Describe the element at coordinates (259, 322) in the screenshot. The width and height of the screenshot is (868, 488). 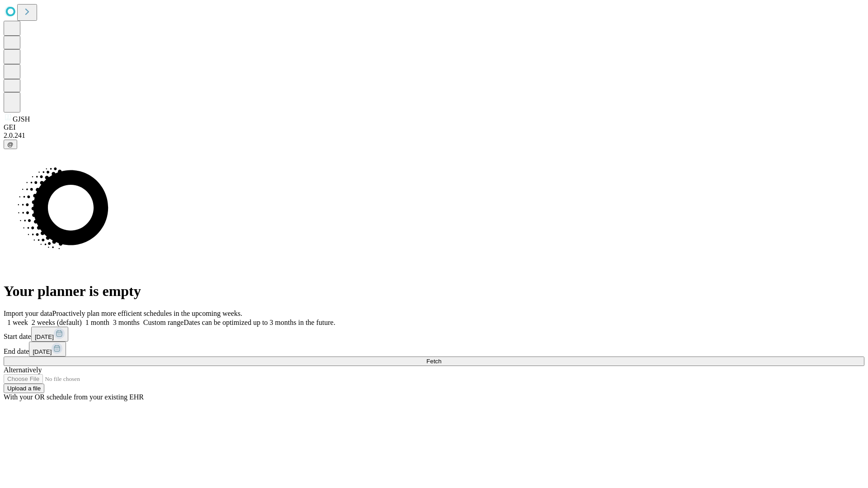
I see `span: Dates can be optimized up to 3 months in the future.` at that location.